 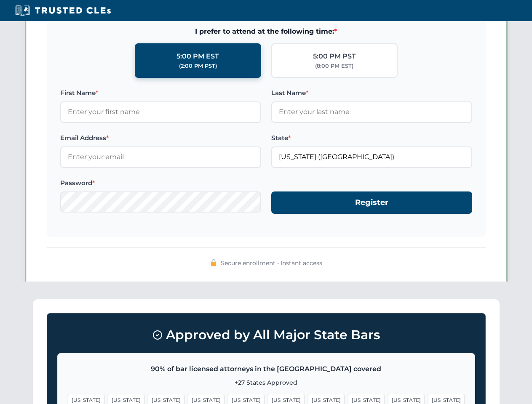 What do you see at coordinates (371, 93) in the screenshot?
I see `label: Last Name` at bounding box center [371, 93].